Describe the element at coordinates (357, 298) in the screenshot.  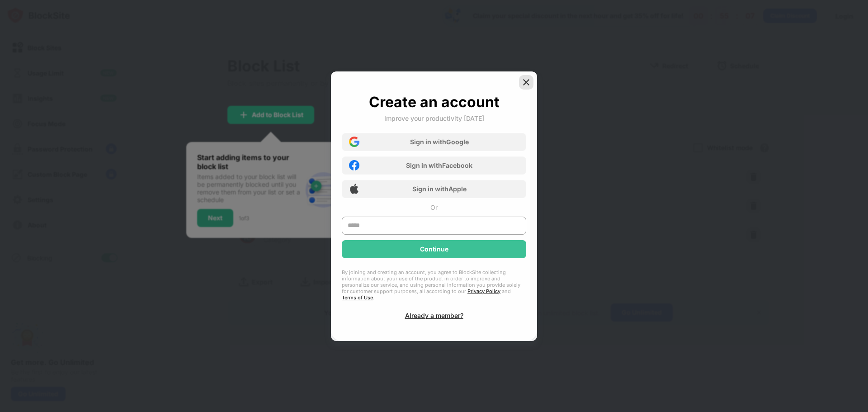
I see `a: Terms of Use` at that location.